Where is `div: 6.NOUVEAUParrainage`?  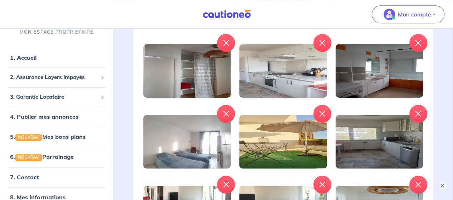 div: 6.NOUVEAUParrainage is located at coordinates (57, 157).